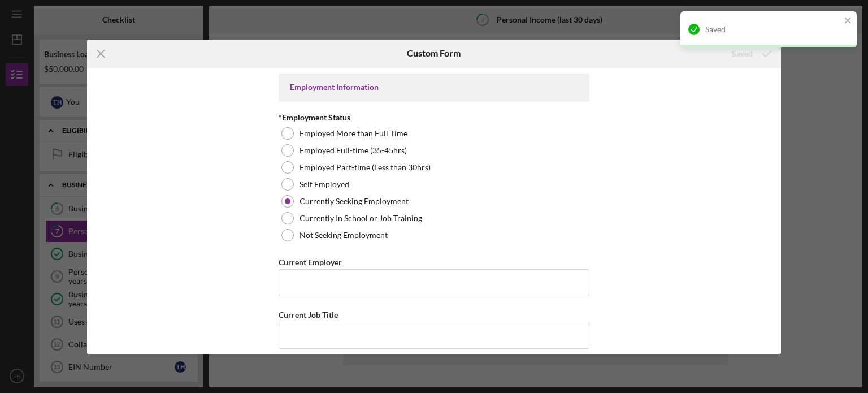 The image size is (868, 393). Describe the element at coordinates (325, 184) in the screenshot. I see `label: Self Employed` at that location.